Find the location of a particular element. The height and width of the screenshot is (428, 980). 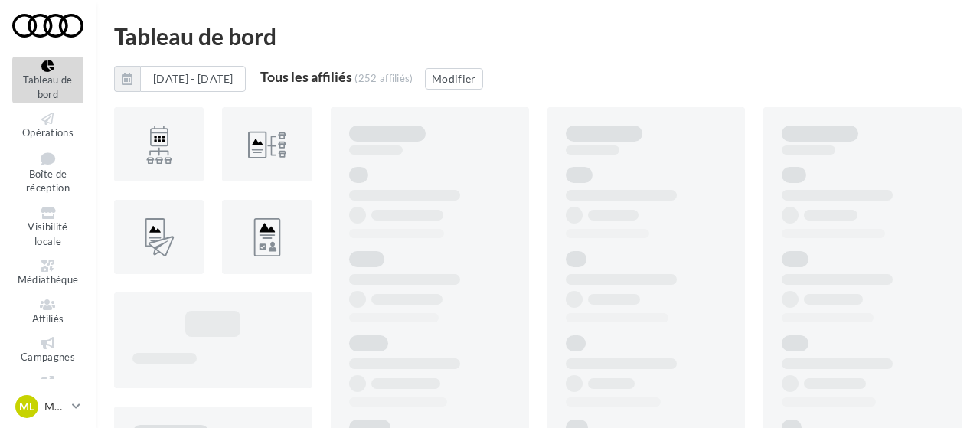

div: Tous les affiliés is located at coordinates (306, 76).